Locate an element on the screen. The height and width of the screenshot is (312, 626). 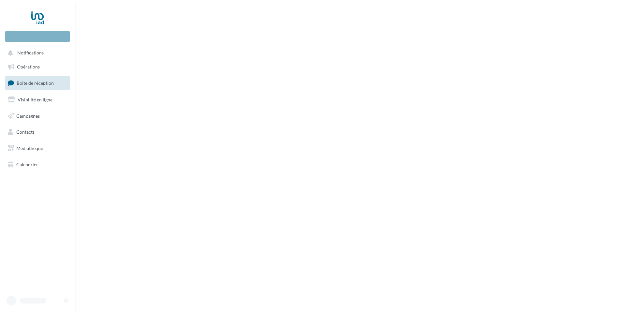
span: Boîte de réception is located at coordinates (35, 83).